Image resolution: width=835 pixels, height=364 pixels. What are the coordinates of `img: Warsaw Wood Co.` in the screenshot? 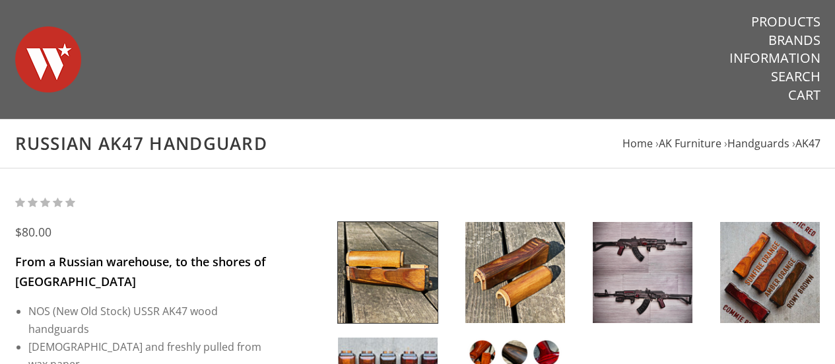 It's located at (48, 59).